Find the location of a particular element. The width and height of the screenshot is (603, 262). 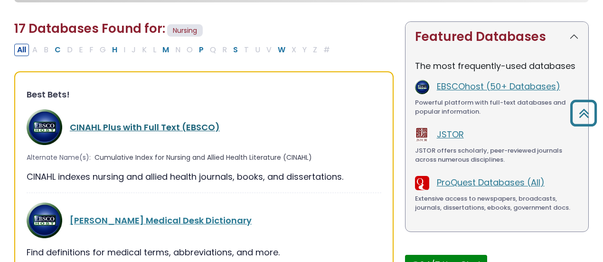

div: Extensive access to newspapers, broadcasts, journals, dissertations, ebooks, government docs. is located at coordinates (496, 203).